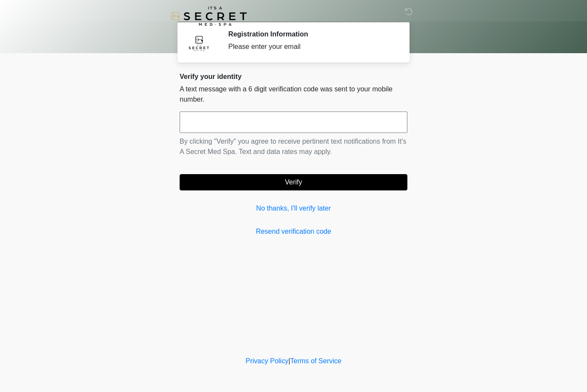 Image resolution: width=587 pixels, height=392 pixels. Describe the element at coordinates (267, 361) in the screenshot. I see `a: Privacy Policy` at that location.